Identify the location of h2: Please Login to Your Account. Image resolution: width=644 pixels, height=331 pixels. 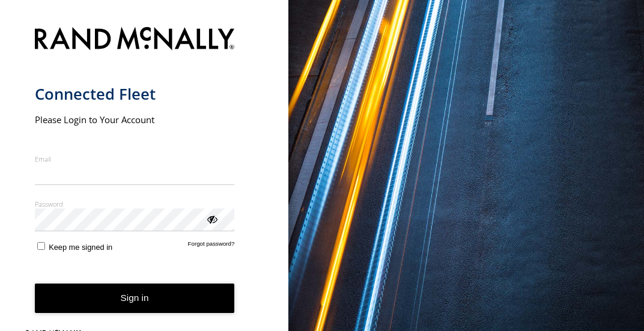
(134, 119).